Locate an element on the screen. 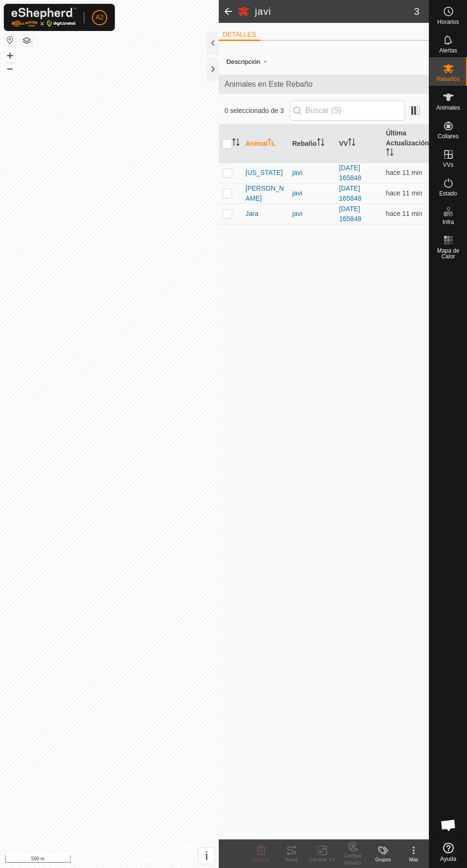 This screenshot has height=868, width=467. label: Descripción is located at coordinates (244, 62).